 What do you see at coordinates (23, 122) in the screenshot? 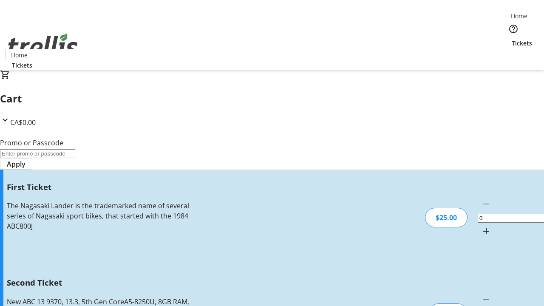
I see `span: CA$0.00` at bounding box center [23, 122].